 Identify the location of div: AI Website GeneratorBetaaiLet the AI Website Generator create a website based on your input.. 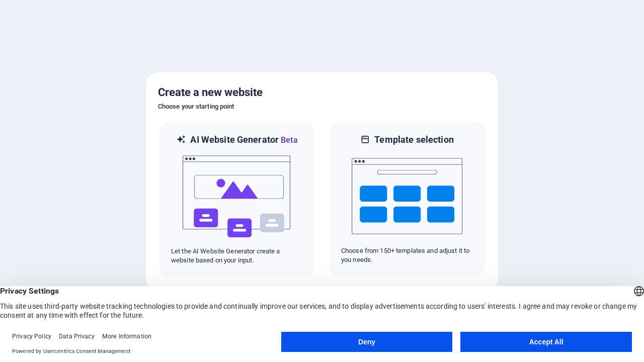
(237, 199).